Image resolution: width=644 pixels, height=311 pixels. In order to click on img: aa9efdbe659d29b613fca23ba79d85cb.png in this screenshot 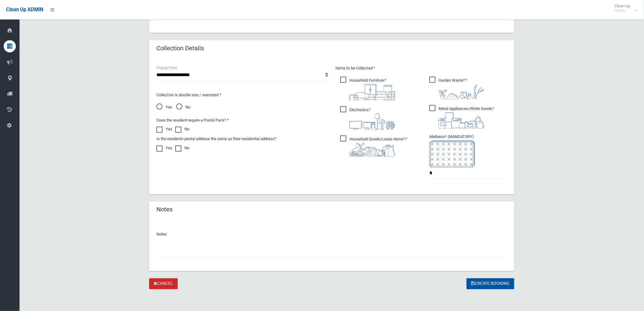, I will do `click(373, 93)`.